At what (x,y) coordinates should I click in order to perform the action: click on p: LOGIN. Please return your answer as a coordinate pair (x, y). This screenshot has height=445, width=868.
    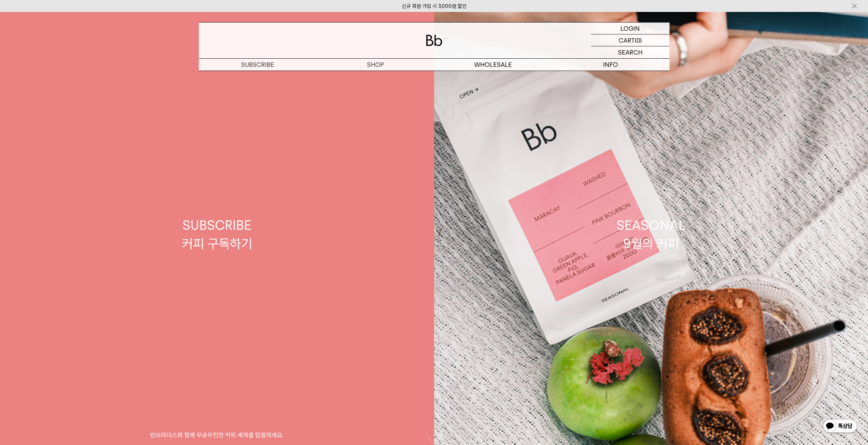
    Looking at the image, I should click on (630, 29).